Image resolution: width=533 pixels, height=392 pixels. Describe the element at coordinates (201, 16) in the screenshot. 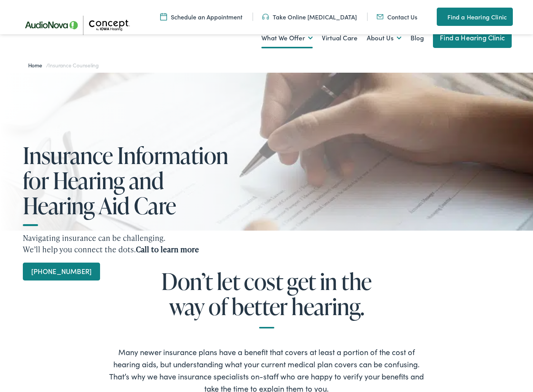

I see `a: Schedule an Appointment` at that location.